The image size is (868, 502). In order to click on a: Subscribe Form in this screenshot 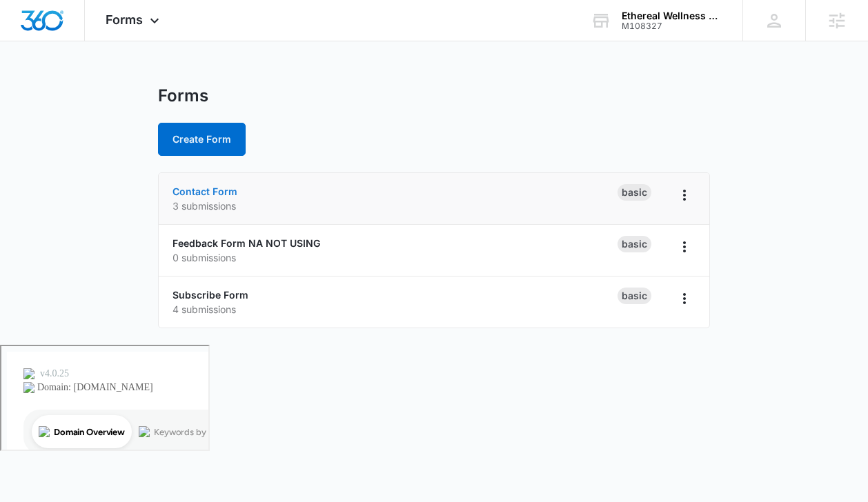, I will do `click(210, 295)`.